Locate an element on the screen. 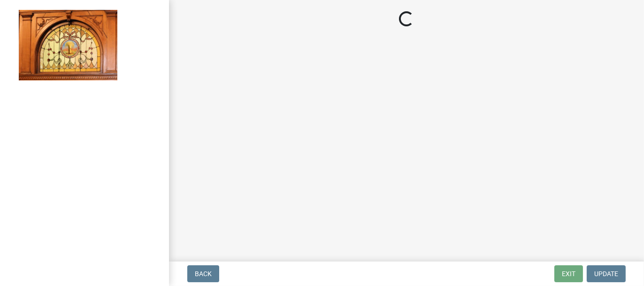  button: Back is located at coordinates (203, 273).